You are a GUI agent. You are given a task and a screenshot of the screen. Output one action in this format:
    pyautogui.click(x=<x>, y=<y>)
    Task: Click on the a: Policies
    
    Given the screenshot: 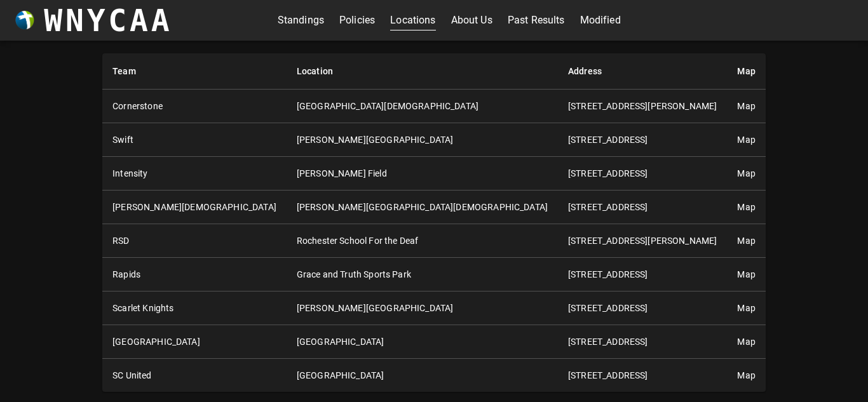 What is the action you would take?
    pyautogui.click(x=357, y=21)
    